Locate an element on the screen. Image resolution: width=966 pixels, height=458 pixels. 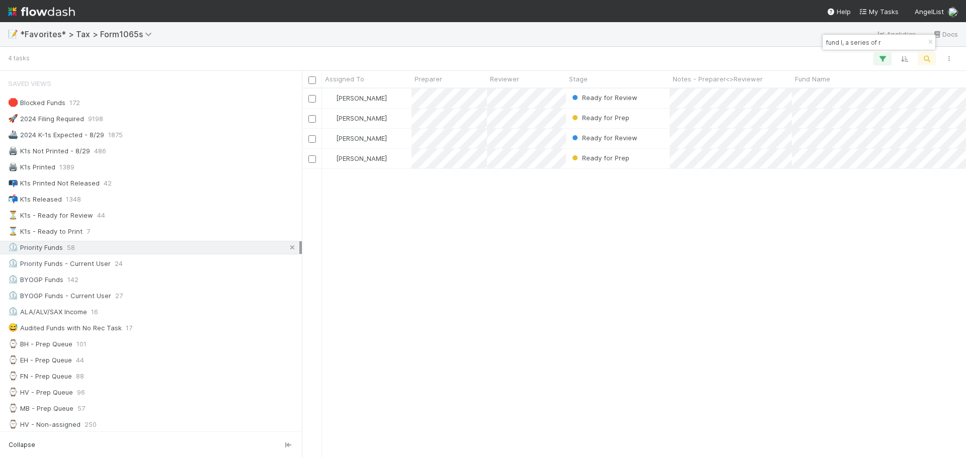
div: 2024 K-1s Expected - 8/29 is located at coordinates (56, 135).